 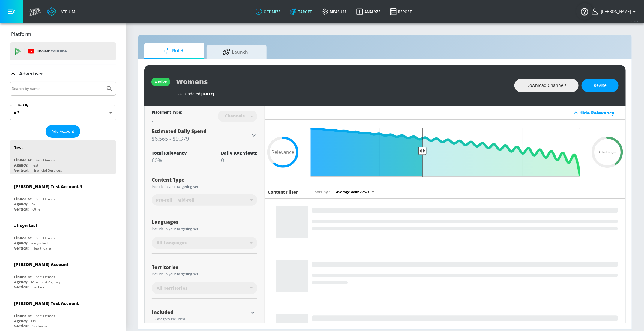 What do you see at coordinates (446, 153) in the screenshot?
I see `input: Final Threshold` at bounding box center [446, 153].